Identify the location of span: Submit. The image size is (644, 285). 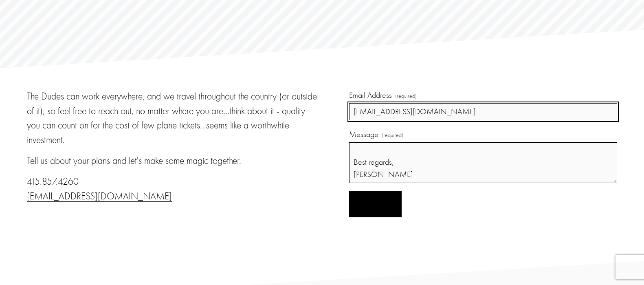
(375, 204).